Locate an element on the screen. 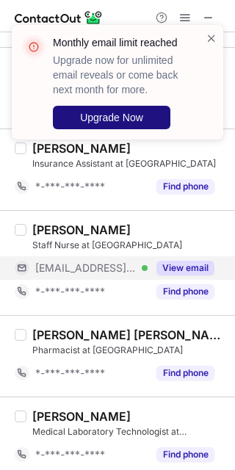 The image size is (235, 470). img: error is located at coordinates (34, 47).